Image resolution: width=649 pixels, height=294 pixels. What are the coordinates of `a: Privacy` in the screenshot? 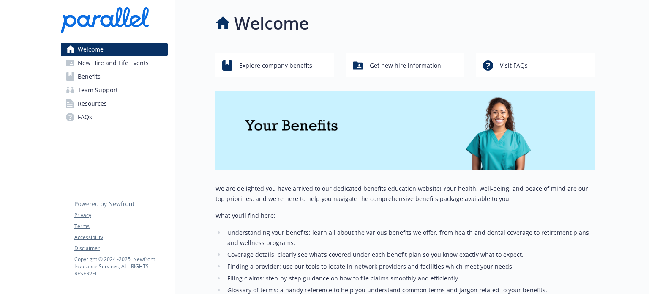 It's located at (121, 215).